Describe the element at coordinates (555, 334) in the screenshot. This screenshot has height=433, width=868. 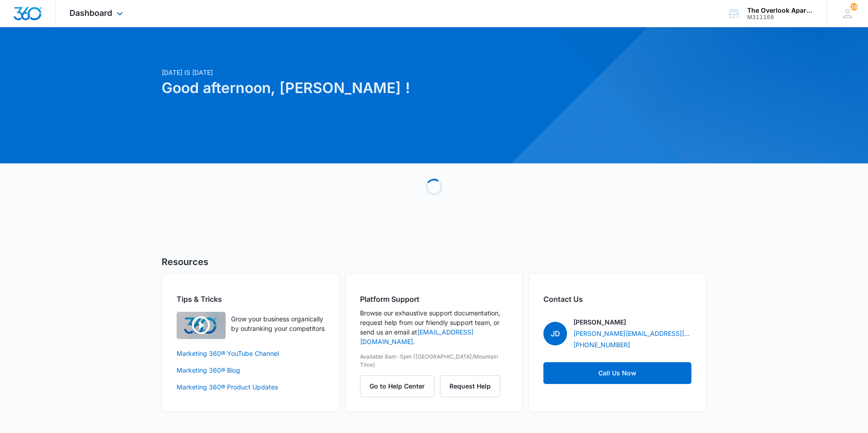
I see `span: JD` at that location.